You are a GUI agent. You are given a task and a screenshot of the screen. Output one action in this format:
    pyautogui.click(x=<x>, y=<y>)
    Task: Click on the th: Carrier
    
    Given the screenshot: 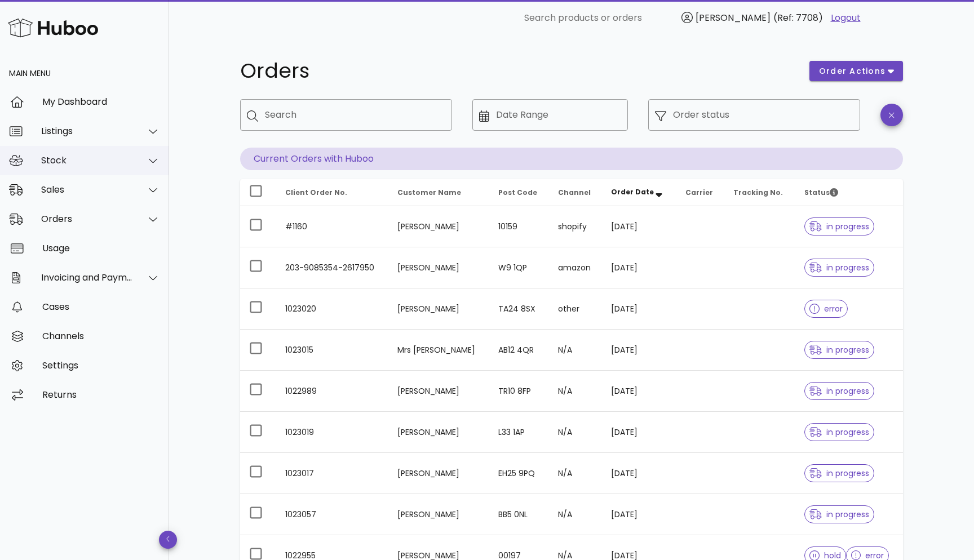 What is the action you would take?
    pyautogui.click(x=700, y=193)
    